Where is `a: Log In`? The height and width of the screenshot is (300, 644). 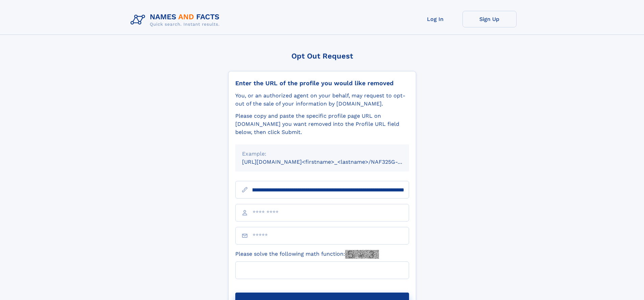
a: Log In is located at coordinates (435, 19).